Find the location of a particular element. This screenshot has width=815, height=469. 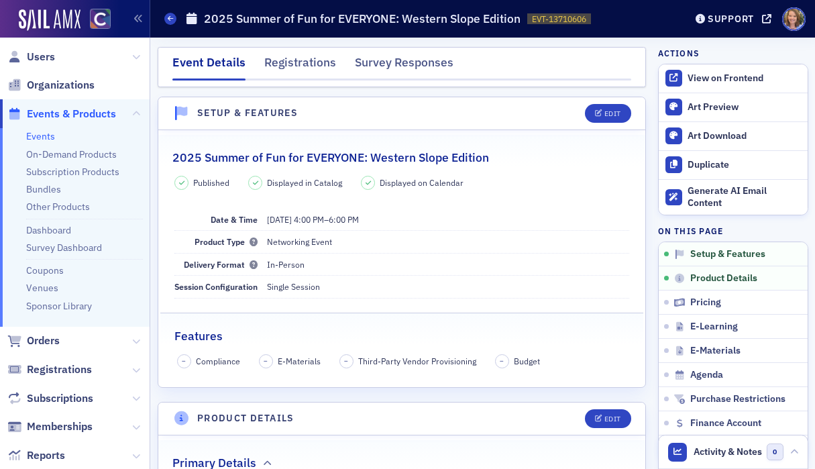

span: Third-Party Vendor Provisioning is located at coordinates (417, 361).